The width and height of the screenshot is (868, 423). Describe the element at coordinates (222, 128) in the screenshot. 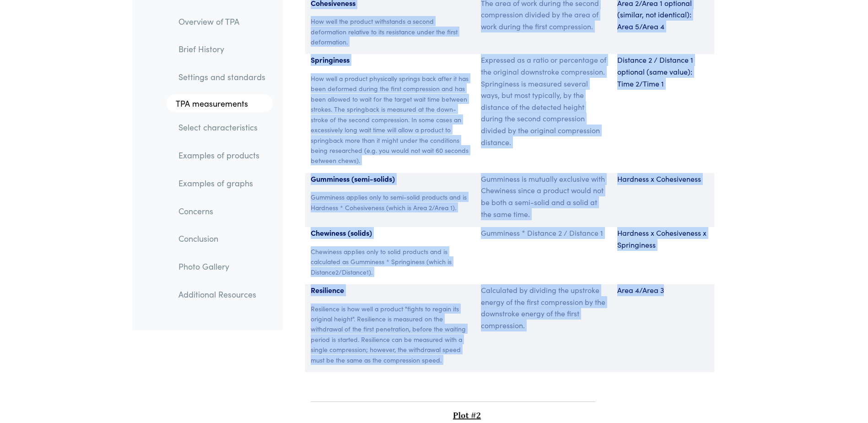

I see `a: Select characteristics` at that location.